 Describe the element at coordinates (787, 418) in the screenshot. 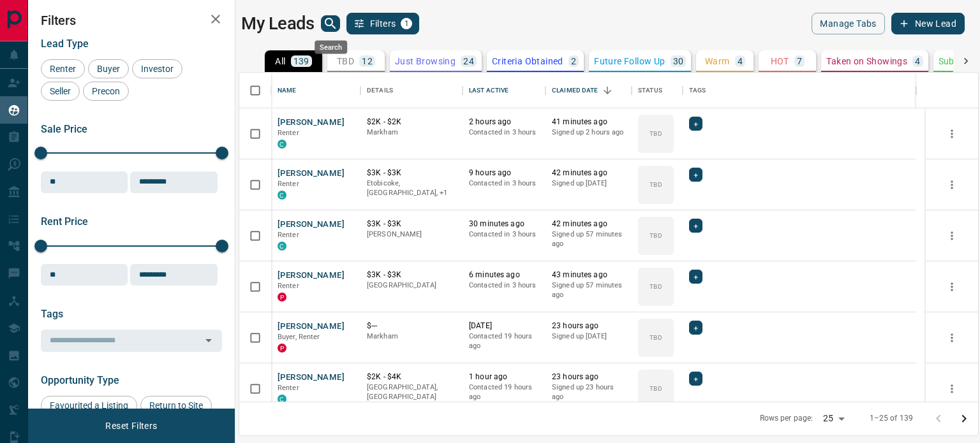

I see `p: Rows per page:` at that location.